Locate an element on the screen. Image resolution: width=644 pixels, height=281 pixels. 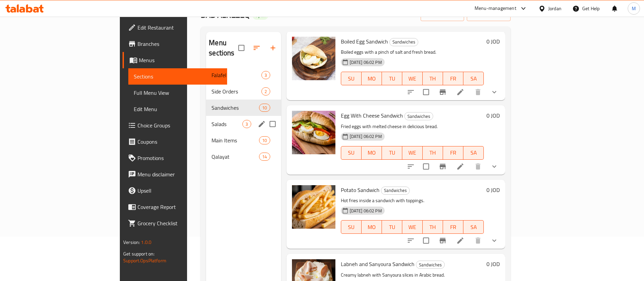
div: Menu-management is located at coordinates (495, 9).